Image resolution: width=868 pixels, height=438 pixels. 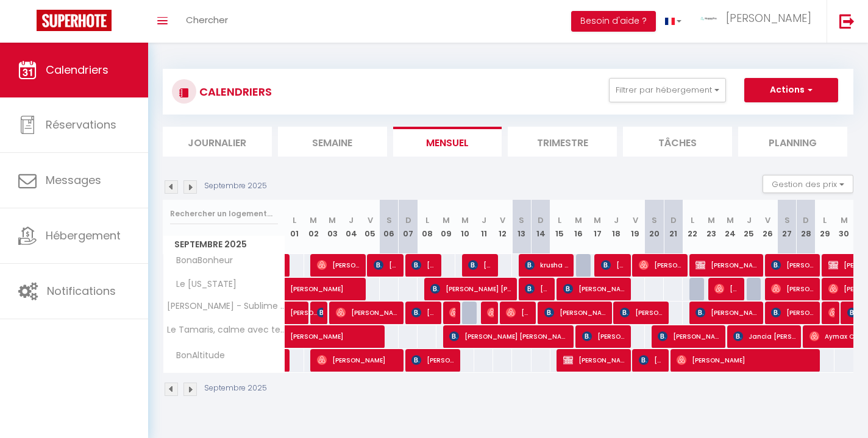 What do you see at coordinates (847, 21) in the screenshot?
I see `img: logout` at bounding box center [847, 21].